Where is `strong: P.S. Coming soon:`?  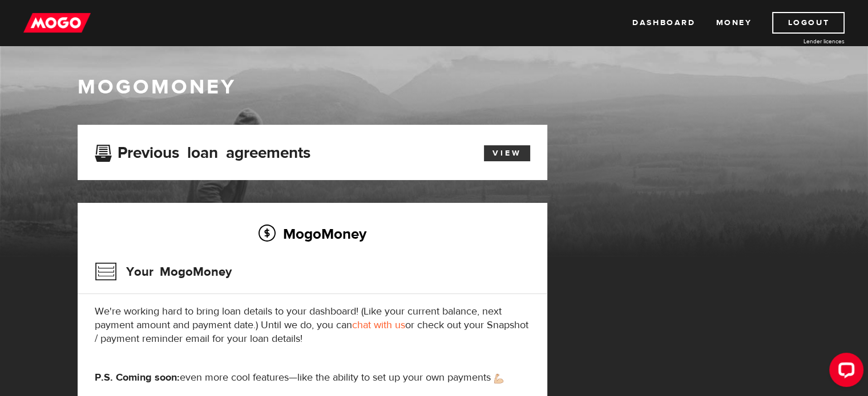 strong: P.S. Coming soon: is located at coordinates (137, 377).